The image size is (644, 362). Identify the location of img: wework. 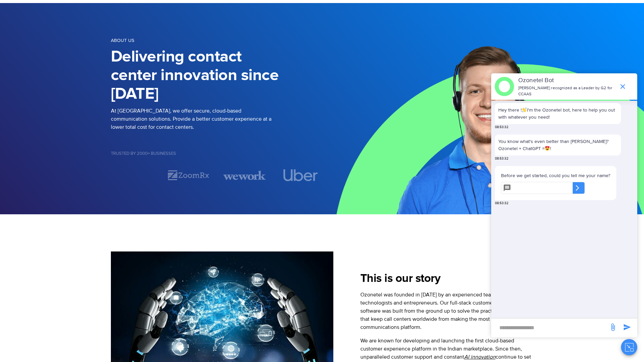
(244, 175).